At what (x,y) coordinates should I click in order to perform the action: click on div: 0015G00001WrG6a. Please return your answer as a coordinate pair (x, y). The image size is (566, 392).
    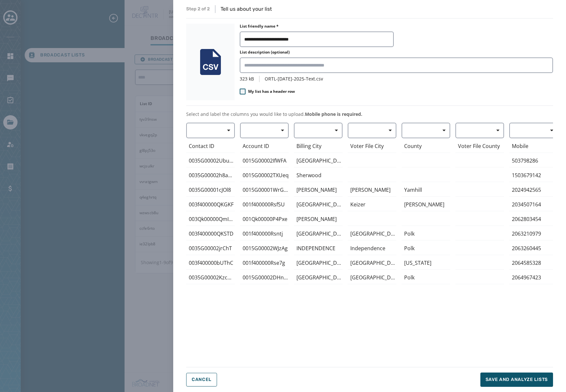
    Looking at the image, I should click on (265, 190).